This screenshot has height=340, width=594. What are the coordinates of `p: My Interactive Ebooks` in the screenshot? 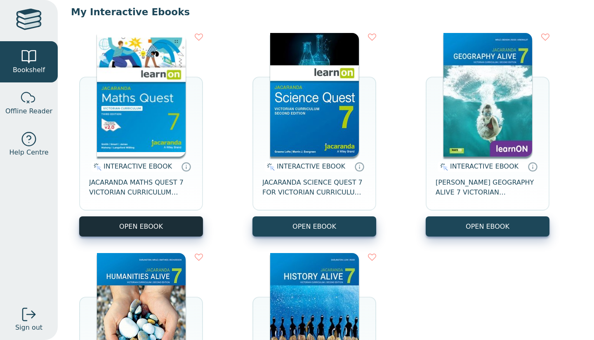 It's located at (326, 12).